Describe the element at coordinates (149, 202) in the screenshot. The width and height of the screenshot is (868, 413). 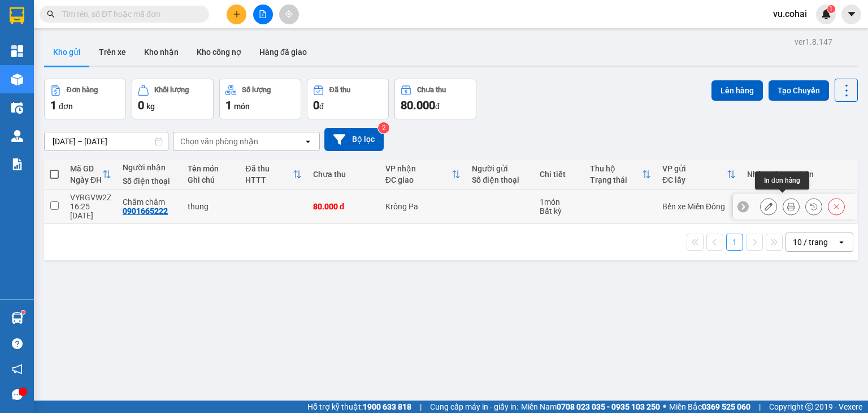
I see `div: Châm châm` at that location.